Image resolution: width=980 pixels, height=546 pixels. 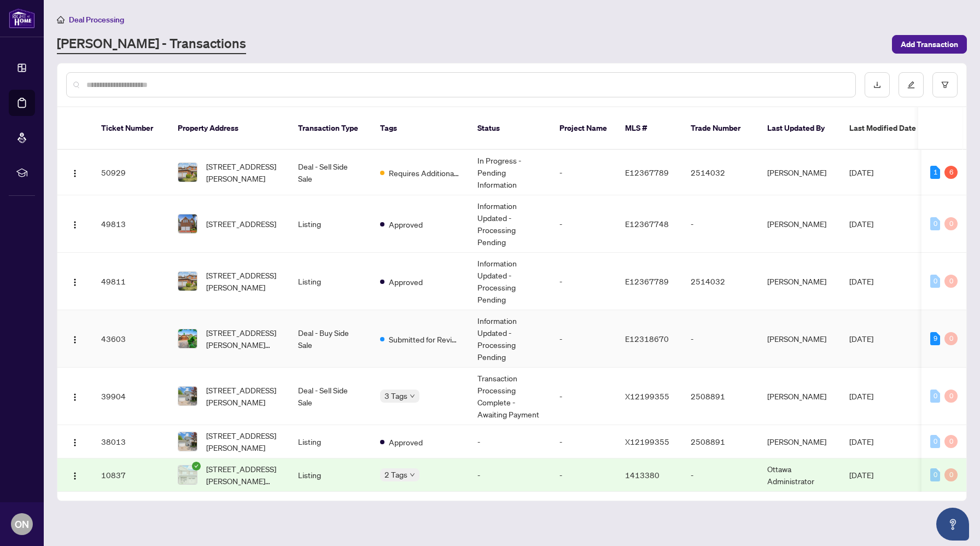 I want to click on div: 9, so click(x=936, y=339).